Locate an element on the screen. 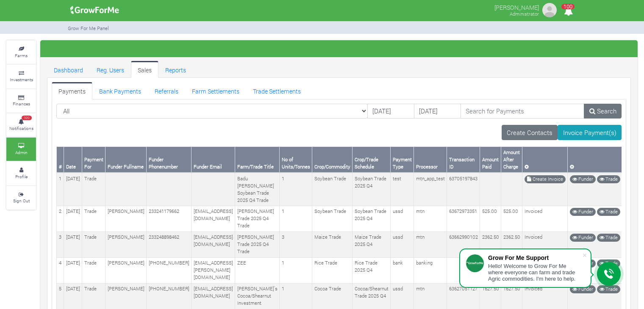 The height and width of the screenshot is (309, 644). small: Finances is located at coordinates (21, 104).